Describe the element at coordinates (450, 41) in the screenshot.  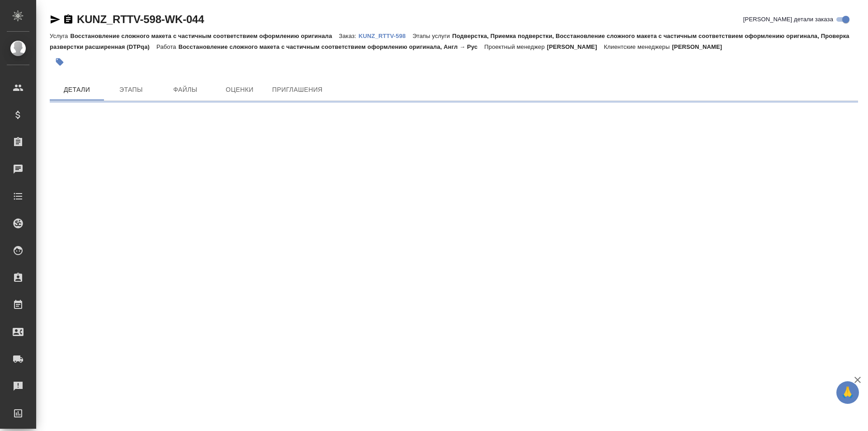
I see `p: Подверстка, Приемка подверстки, Восстановление сложного макета с частичным соответствием оформлен...` at that location.